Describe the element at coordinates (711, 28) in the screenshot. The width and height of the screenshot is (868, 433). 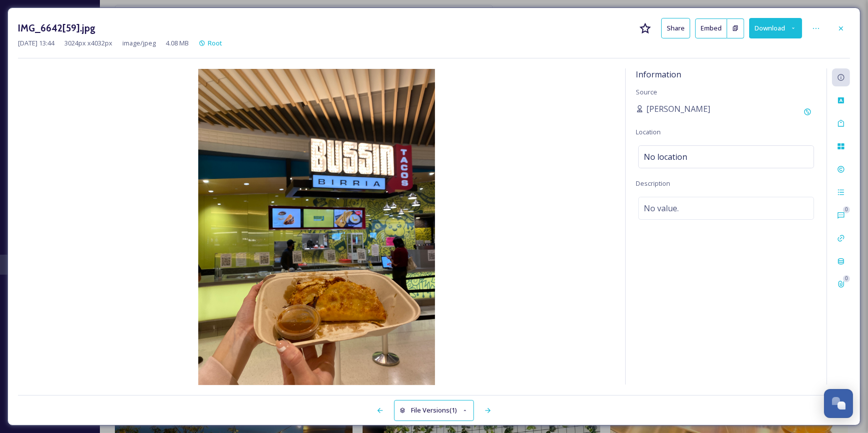
I see `button: Embed` at that location.